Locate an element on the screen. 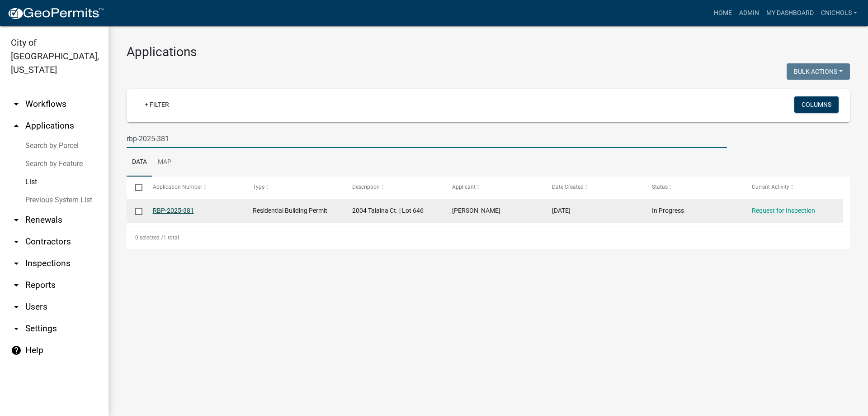  datatable-header-cell: Current Activity is located at coordinates (794, 187).